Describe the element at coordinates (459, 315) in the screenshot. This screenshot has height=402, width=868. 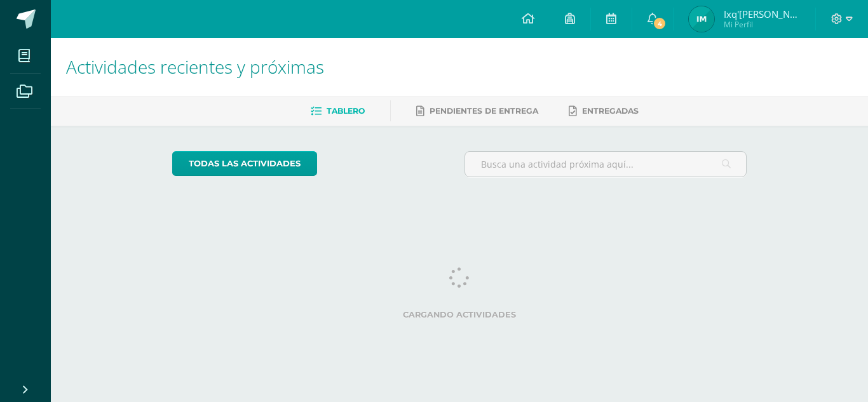
I see `label: Cargando actividades` at that location.